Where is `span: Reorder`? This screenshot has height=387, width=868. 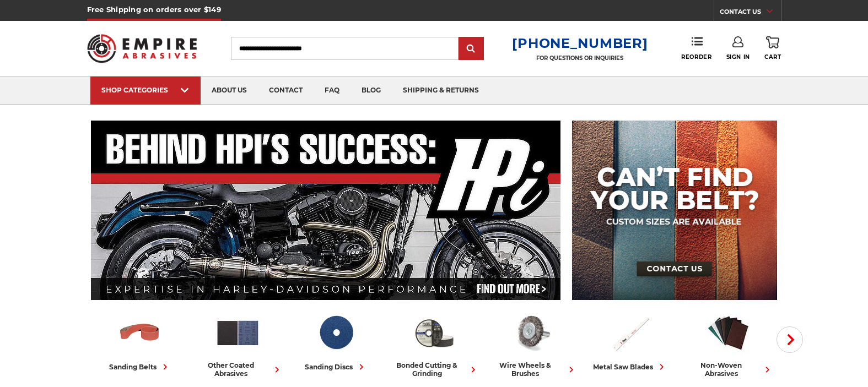 span: Reorder is located at coordinates (696, 57).